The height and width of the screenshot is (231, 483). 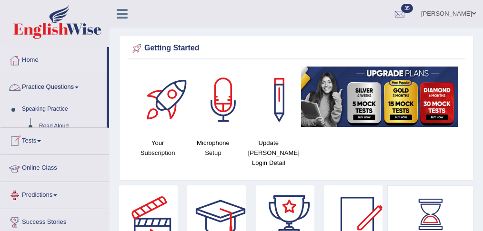 What do you see at coordinates (53, 86) in the screenshot?
I see `a: Practice Questions` at bounding box center [53, 86].